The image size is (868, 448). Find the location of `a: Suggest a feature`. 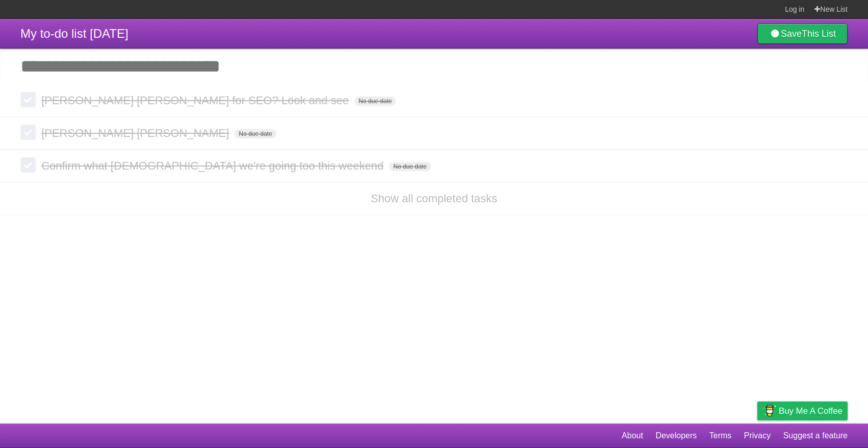

a: Suggest a feature is located at coordinates (816, 435).